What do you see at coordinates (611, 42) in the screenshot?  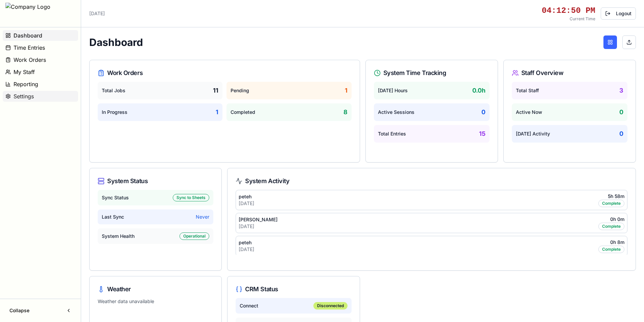 I see `button: Configure Widget Order` at bounding box center [611, 42].